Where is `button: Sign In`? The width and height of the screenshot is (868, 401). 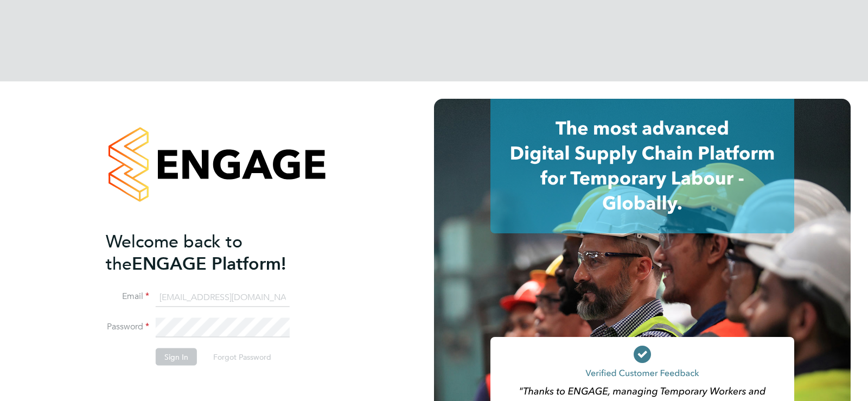
button: Sign In is located at coordinates (176, 357).